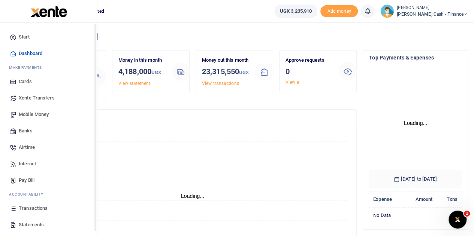  I want to click on li: Ac, so click(48, 194).